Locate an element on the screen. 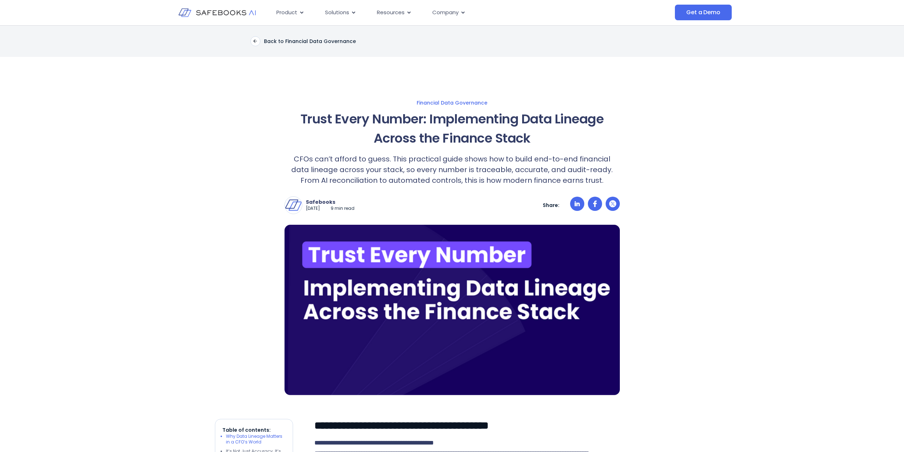  p: 9 min read is located at coordinates (343, 208).